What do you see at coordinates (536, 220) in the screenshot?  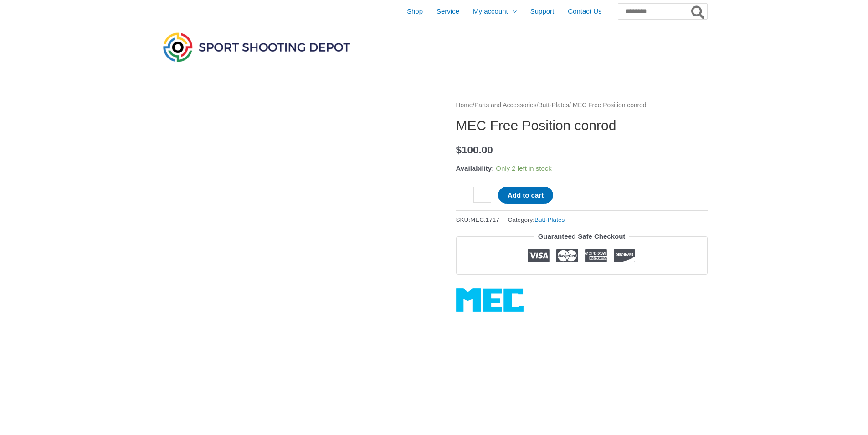 I see `span: Category:` at bounding box center [536, 220].